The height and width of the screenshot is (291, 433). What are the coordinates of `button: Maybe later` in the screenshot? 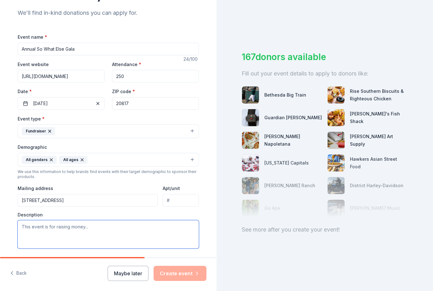 It's located at (128, 274).